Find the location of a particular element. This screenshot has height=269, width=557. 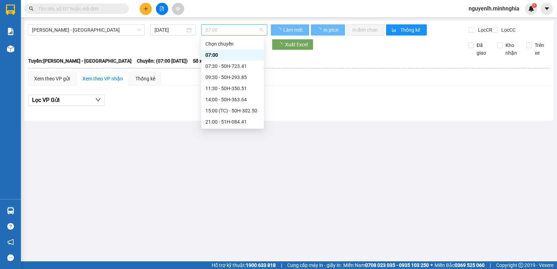

span: plus is located at coordinates (146, 9).